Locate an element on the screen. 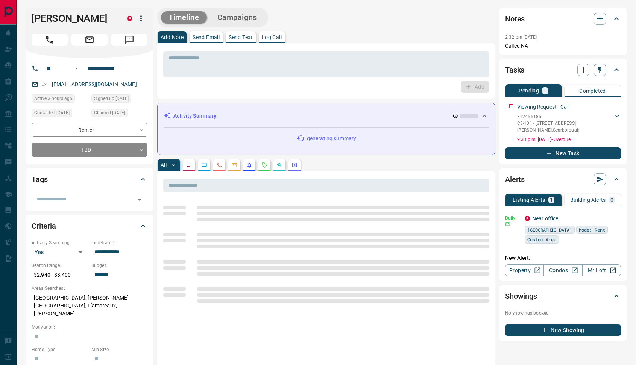 This screenshot has width=636, height=365. div: Yes is located at coordinates (59, 252).